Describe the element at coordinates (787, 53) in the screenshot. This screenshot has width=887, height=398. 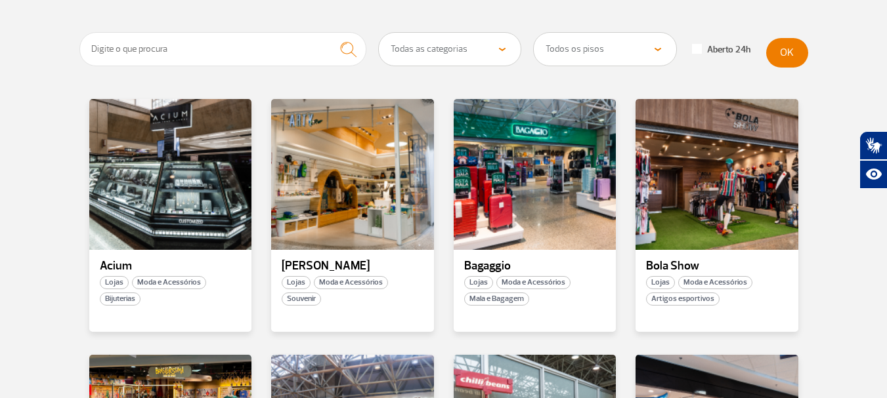
I see `button: OK` at that location.